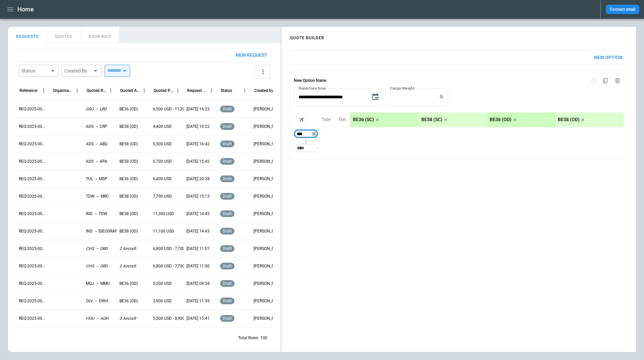  I want to click on p: 5,200 USD, so click(162, 284).